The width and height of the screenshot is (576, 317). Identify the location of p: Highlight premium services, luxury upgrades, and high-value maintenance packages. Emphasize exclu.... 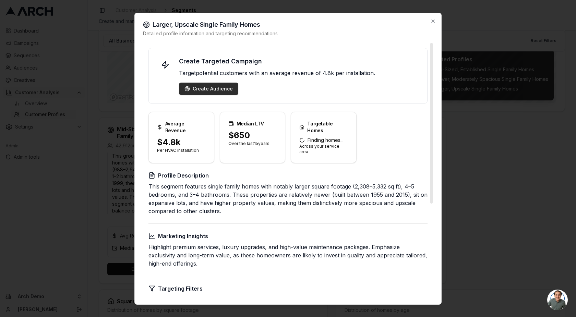
(288, 255).